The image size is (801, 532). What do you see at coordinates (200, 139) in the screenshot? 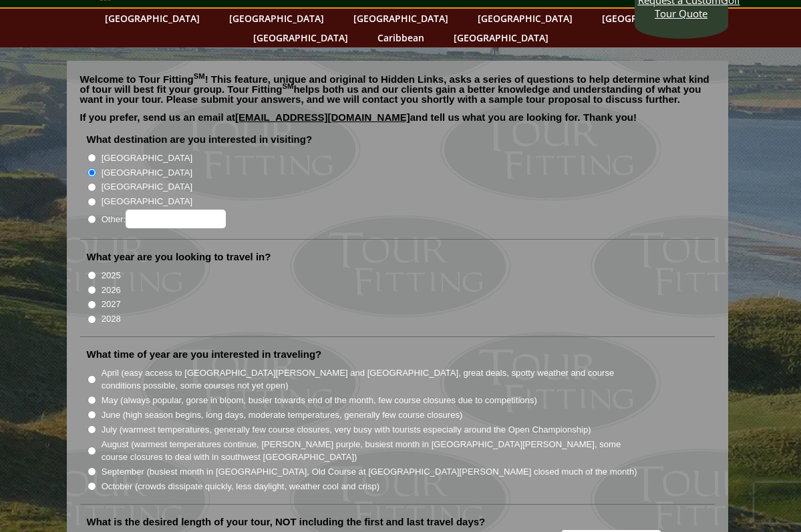
I see `label: What destination are you interested in visiting?` at bounding box center [200, 139].